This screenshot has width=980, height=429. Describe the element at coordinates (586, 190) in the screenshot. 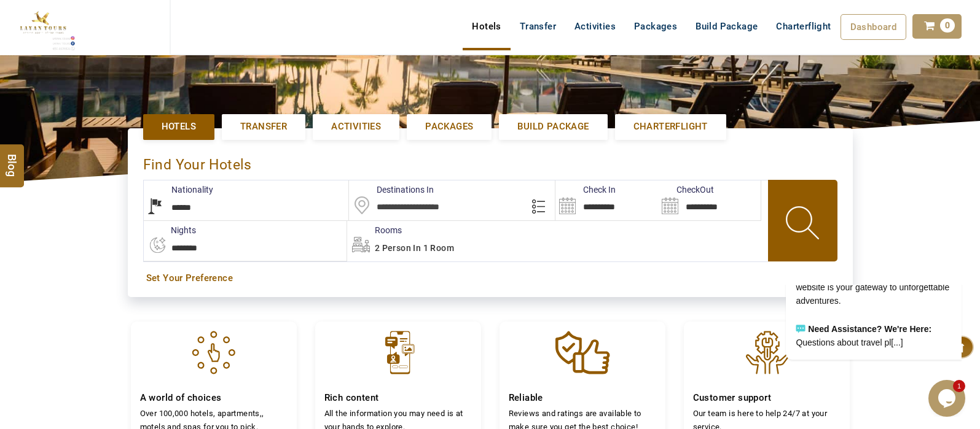

I see `label: Check In` at that location.